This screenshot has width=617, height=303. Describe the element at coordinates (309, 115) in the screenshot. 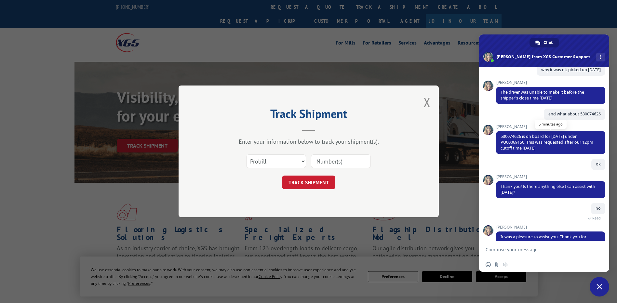

I see `h2: Track Shipment` at that location.